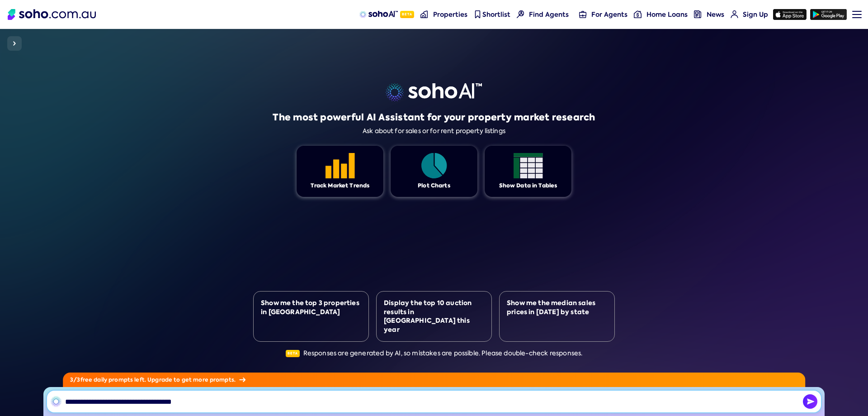  What do you see at coordinates (434, 186) in the screenshot?
I see `div: Plot Charts` at bounding box center [434, 186].